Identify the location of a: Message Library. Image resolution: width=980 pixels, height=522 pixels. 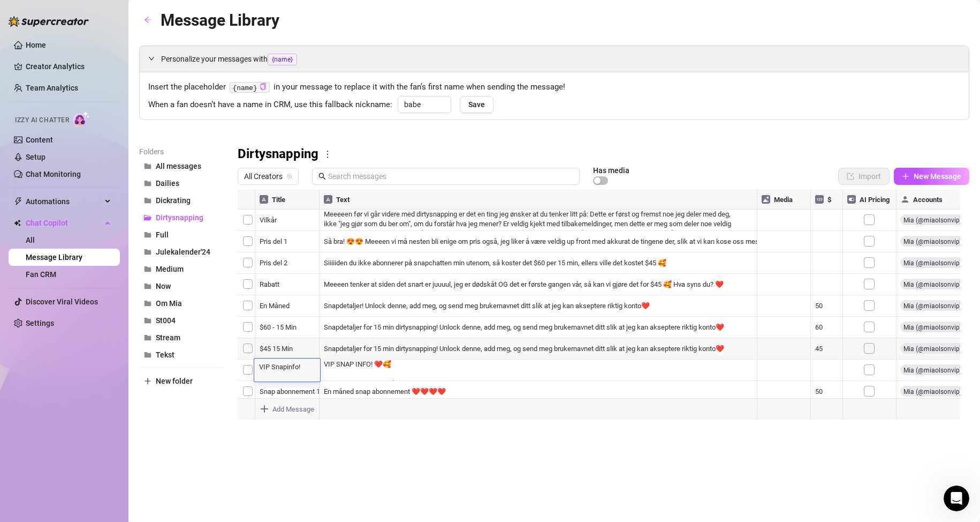
(54, 257).